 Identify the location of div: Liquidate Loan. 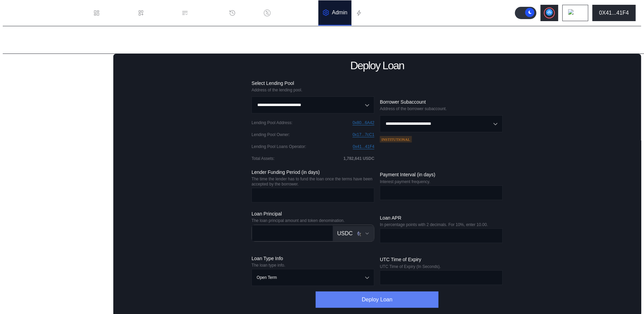
(58, 177).